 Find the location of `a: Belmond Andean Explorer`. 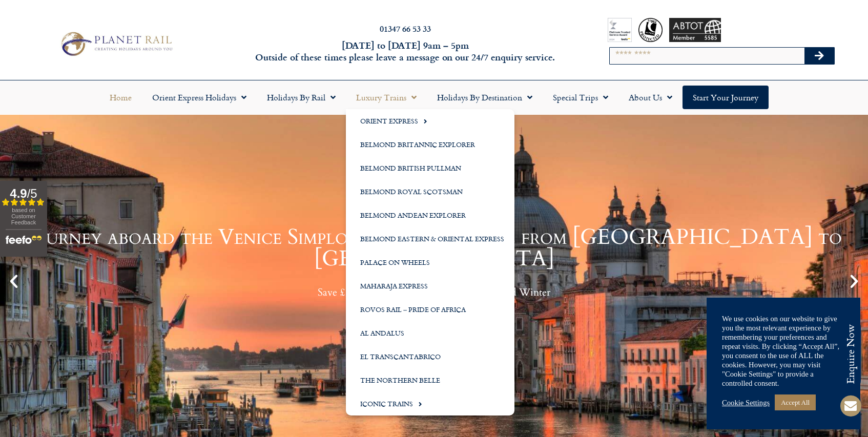

a: Belmond Andean Explorer is located at coordinates (430, 215).